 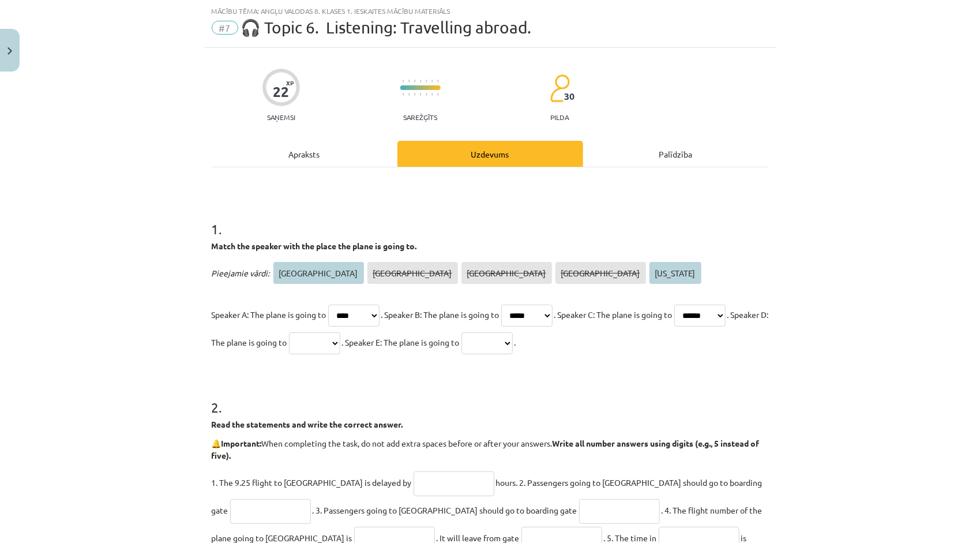 What do you see at coordinates (570, 96) in the screenshot?
I see `span: 30` at bounding box center [570, 96].